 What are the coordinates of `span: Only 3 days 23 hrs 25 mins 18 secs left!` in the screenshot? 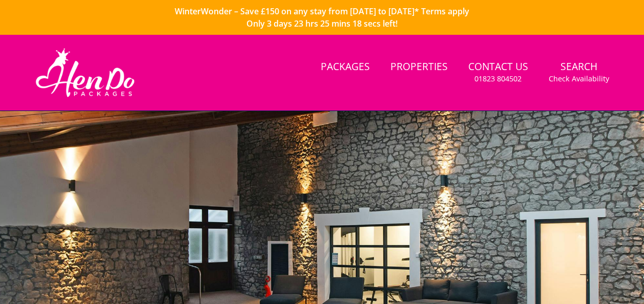 It's located at (322, 24).